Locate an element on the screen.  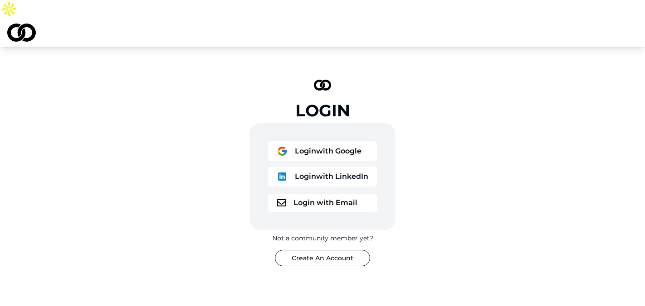
div: Not a community member yet? is located at coordinates (322, 238).